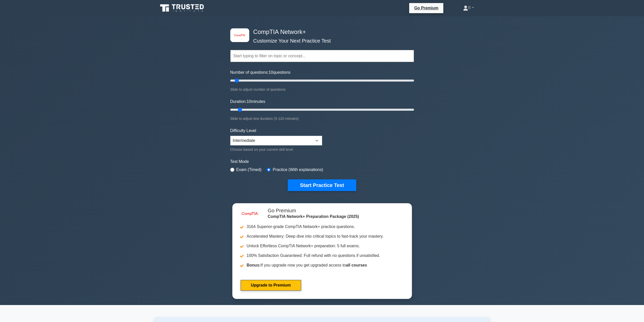 Image resolution: width=644 pixels, height=322 pixels. Describe the element at coordinates (322, 162) in the screenshot. I see `label: Test Mode` at that location.